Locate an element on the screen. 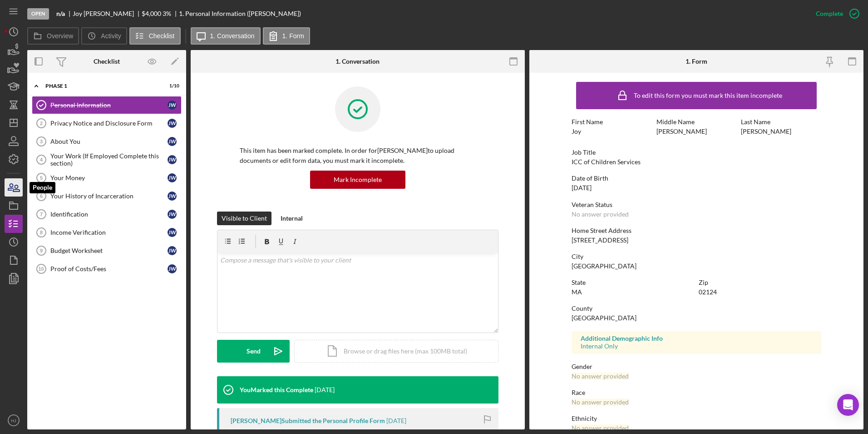 Image resolution: width=868 pixels, height=434 pixels. b: n/a is located at coordinates (60, 13).